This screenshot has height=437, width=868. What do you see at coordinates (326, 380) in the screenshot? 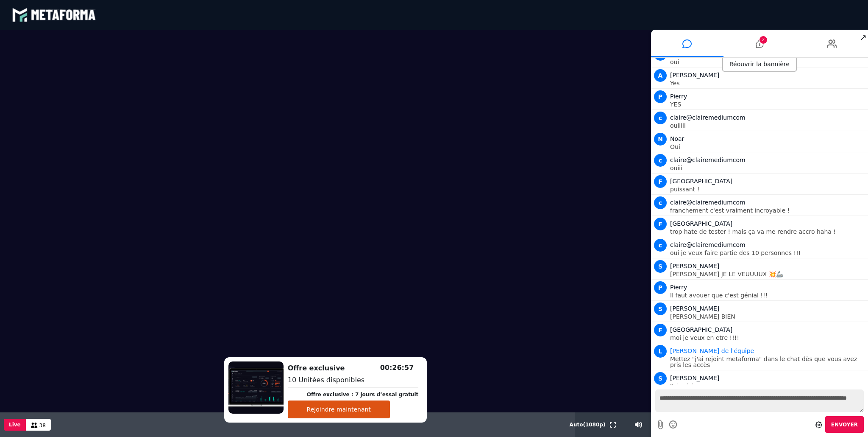
I see `span: 10 Unitées disponibles` at bounding box center [326, 380].